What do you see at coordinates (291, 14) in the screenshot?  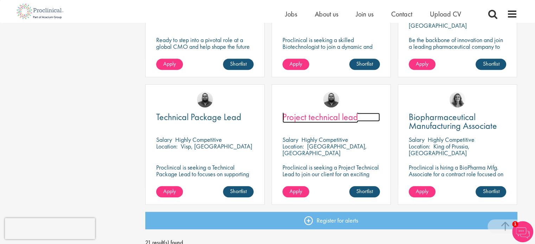 I see `a: Jobs` at bounding box center [291, 14].